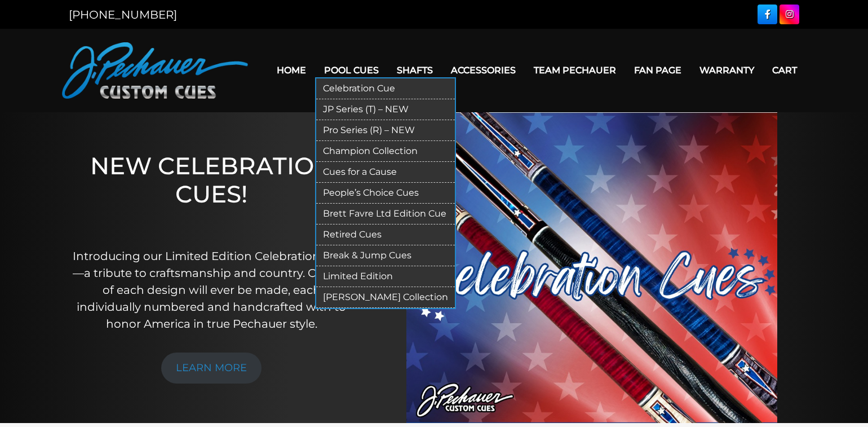 This screenshot has height=427, width=868. Describe the element at coordinates (386, 235) in the screenshot. I see `a: Retired Cues` at that location.